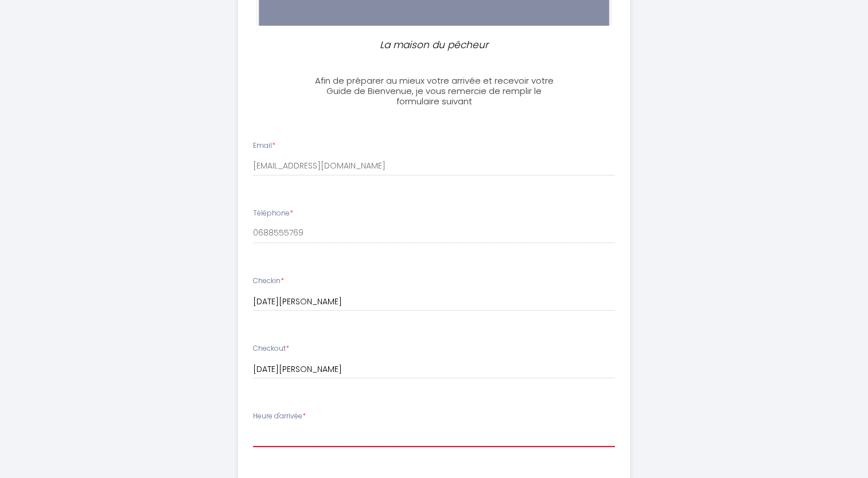 The image size is (868, 478). Describe the element at coordinates (434, 91) in the screenshot. I see `h3: Afin de préparer au mieux votre arrivée et recevoir votre Guide de Bienvenue, je vous remercie de...` at that location.